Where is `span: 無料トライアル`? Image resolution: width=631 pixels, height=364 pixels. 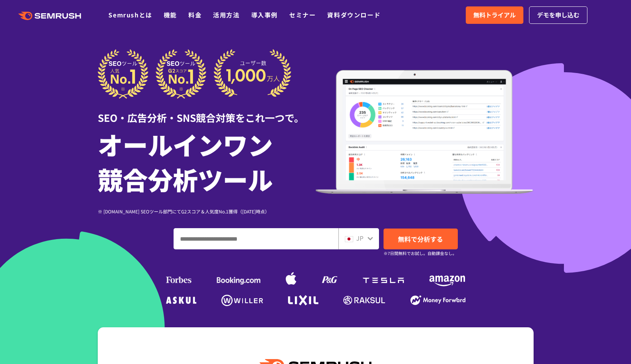 span: 無料トライアル is located at coordinates (494, 15).